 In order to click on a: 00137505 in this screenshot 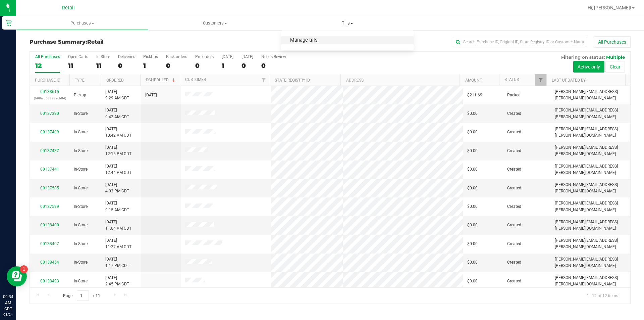, I will do `click(50, 188)`.